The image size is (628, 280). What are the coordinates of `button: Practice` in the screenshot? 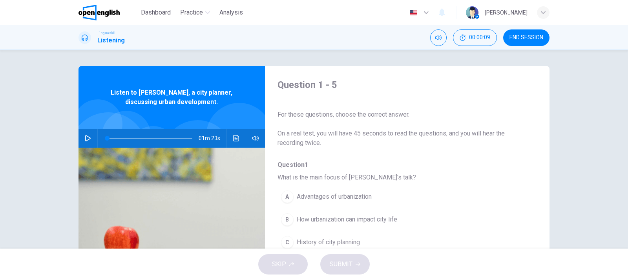 It's located at (195, 13).